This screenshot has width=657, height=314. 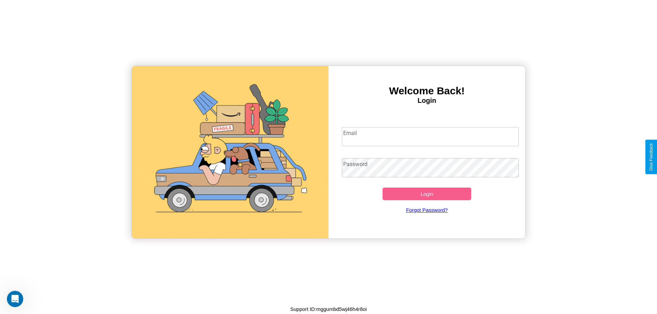 I want to click on div: Give Feedback, so click(x=651, y=157).